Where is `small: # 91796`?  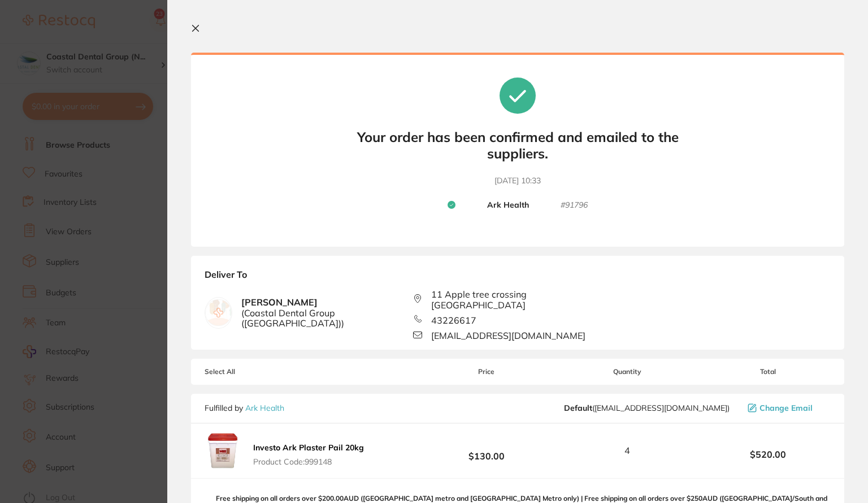 small: # 91796 is located at coordinates (575, 205).